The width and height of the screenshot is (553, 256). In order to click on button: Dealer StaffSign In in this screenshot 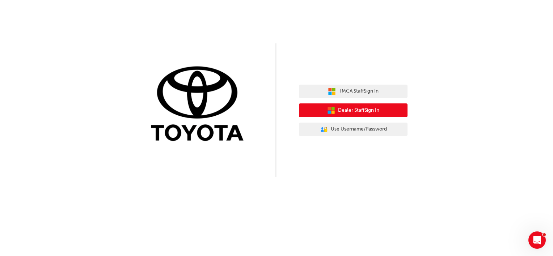, I will do `click(353, 110)`.